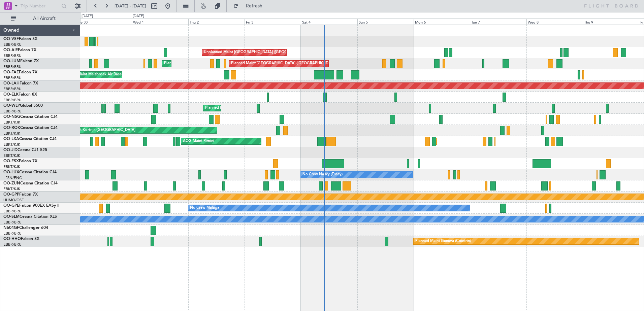  I want to click on span: OO-VSF, so click(11, 39).